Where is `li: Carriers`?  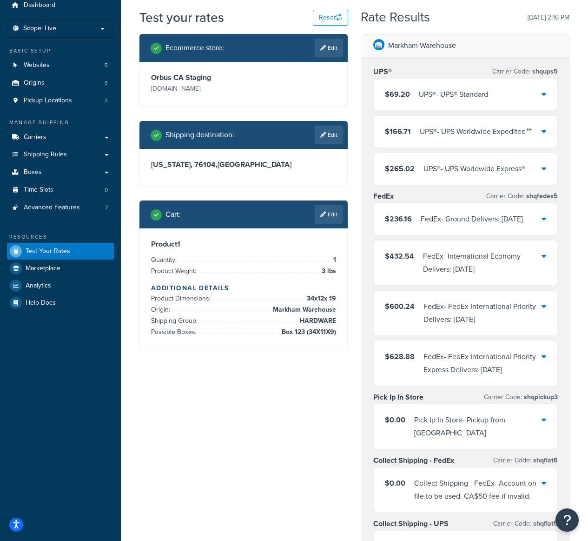 li: Carriers is located at coordinates (60, 137).